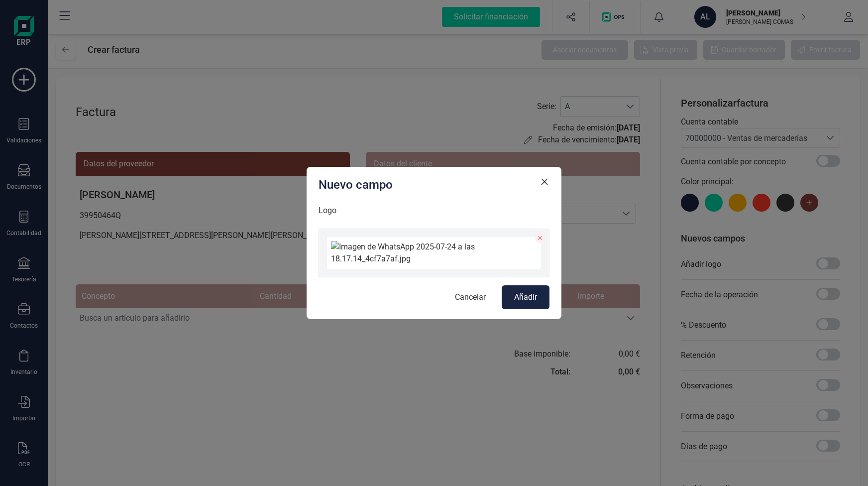 The height and width of the screenshot is (486, 868). What do you see at coordinates (355, 184) in the screenshot?
I see `p: Nuevo campo` at bounding box center [355, 184].